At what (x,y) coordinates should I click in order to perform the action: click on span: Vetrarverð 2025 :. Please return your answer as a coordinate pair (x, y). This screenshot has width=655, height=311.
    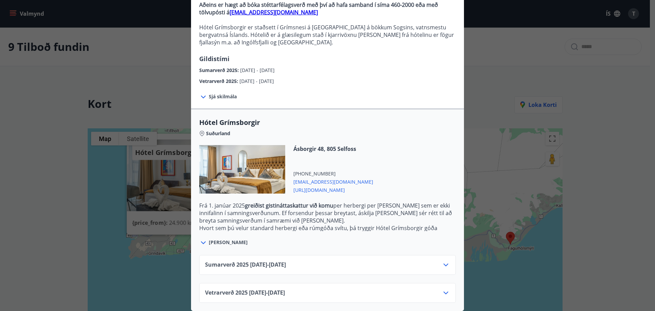
    Looking at the image, I should click on (219, 81).